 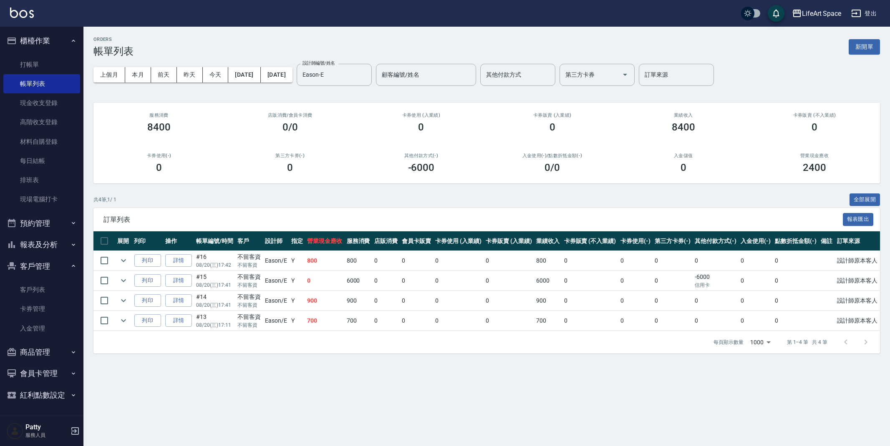 I want to click on span: 訂單列表, so click(x=473, y=220).